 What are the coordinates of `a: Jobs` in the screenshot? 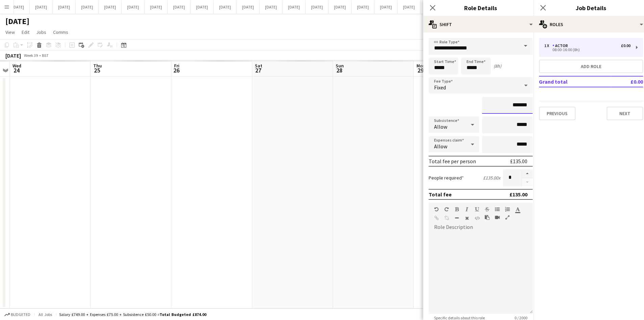 It's located at (41, 32).